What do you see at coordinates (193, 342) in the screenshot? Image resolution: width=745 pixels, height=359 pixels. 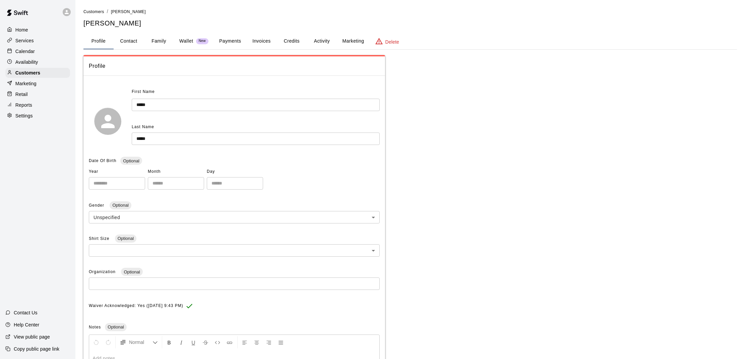 I see `button: Format Underline` at bounding box center [193, 342].